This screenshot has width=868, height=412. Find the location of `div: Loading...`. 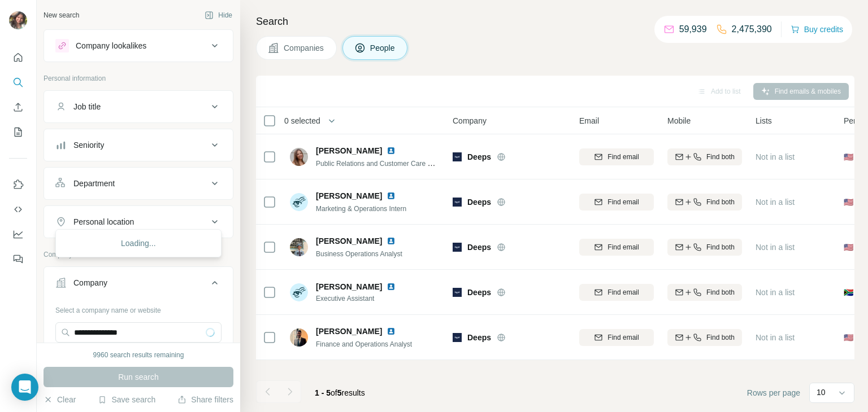

div: Loading... is located at coordinates (139, 243).